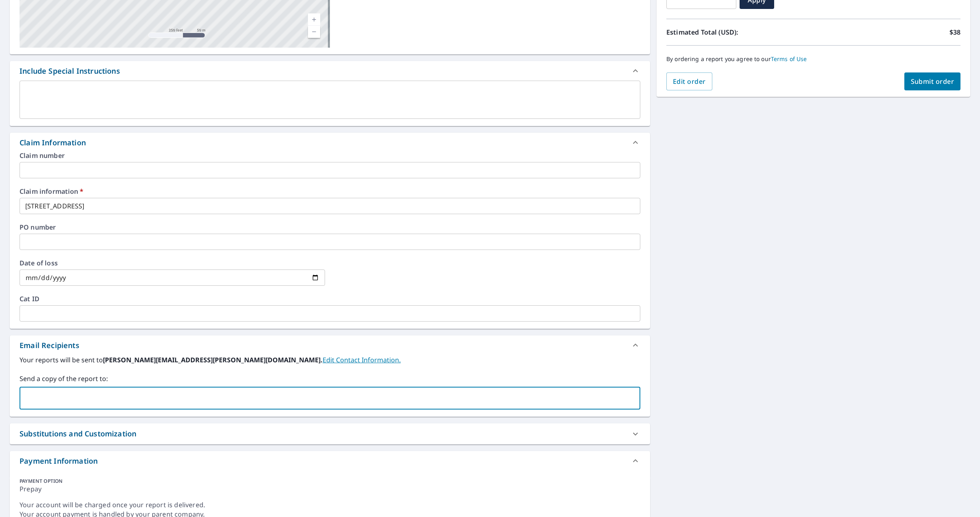  Describe the element at coordinates (330, 505) in the screenshot. I see `div: Your account will be charged once your report is delivered.` at that location.